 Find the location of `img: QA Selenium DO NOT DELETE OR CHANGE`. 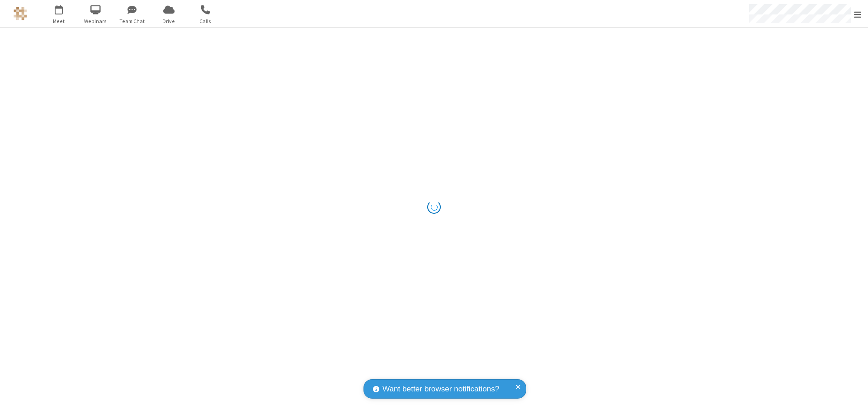

img: QA Selenium DO NOT DELETE OR CHANGE is located at coordinates (21, 14).